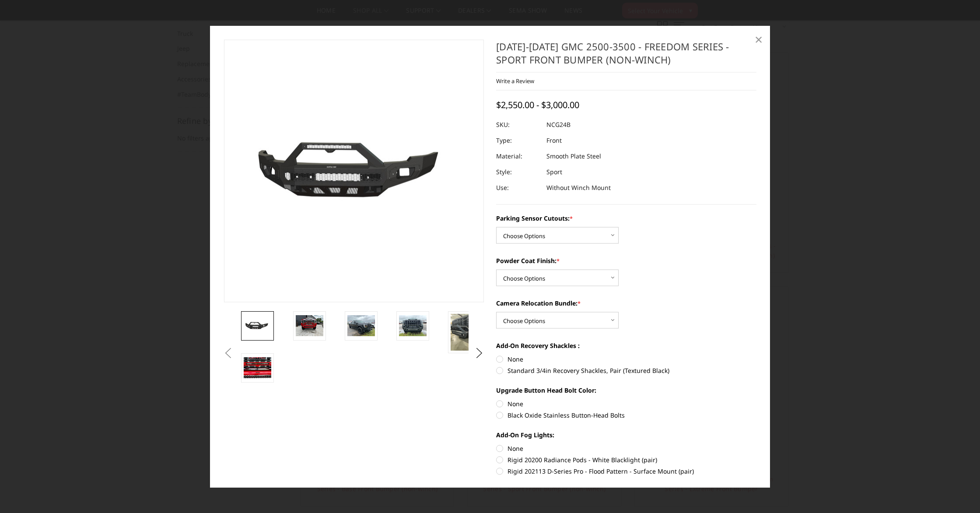 Image resolution: width=980 pixels, height=513 pixels. I want to click on dt: Use:, so click(518, 188).